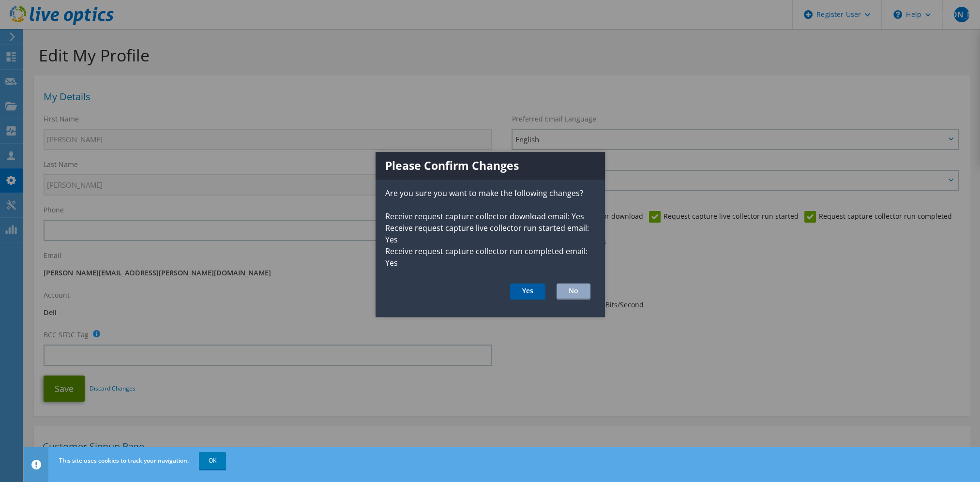 This screenshot has width=980, height=482. I want to click on button: Yes, so click(527, 291).